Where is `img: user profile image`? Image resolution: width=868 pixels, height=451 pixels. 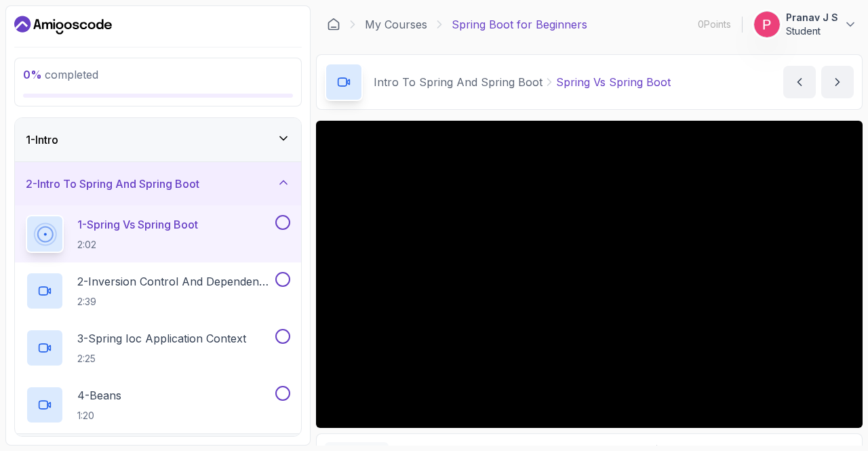
img: user profile image is located at coordinates (767, 24).